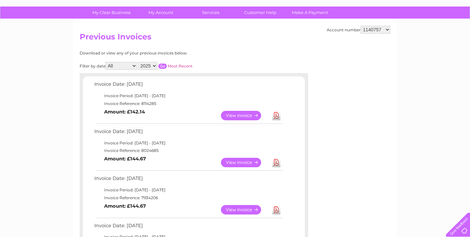 This screenshot has height=237, width=470. Describe the element at coordinates (210, 12) in the screenshot. I see `a: Services` at that location.